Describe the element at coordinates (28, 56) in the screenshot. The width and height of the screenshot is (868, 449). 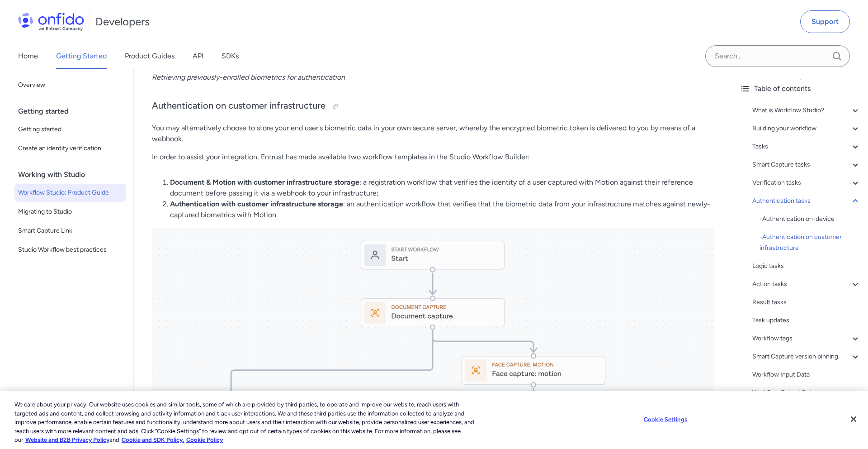
I see `a: Home` at that location.